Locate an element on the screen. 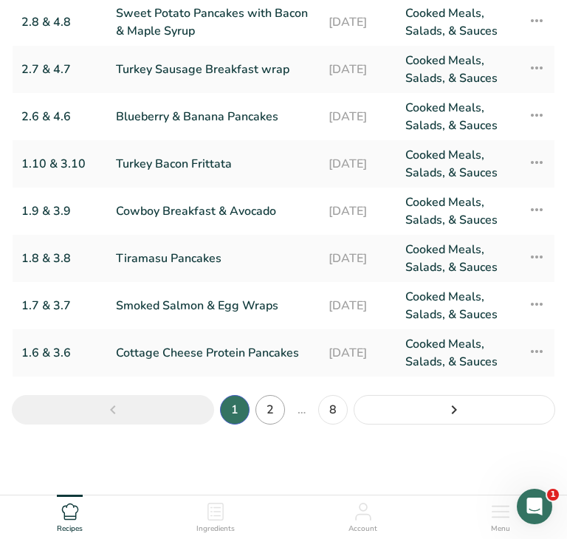 Image resolution: width=567 pixels, height=539 pixels. a: Previous page is located at coordinates (113, 410).